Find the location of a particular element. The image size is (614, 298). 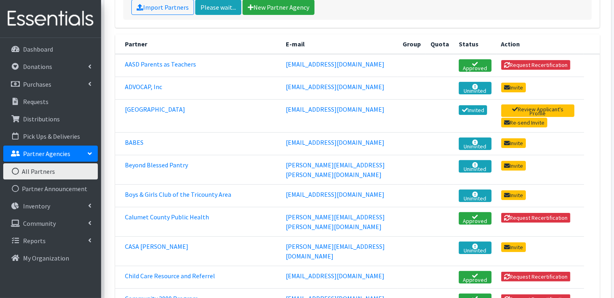

p: Pick Ups & Deliveries is located at coordinates (51, 137).